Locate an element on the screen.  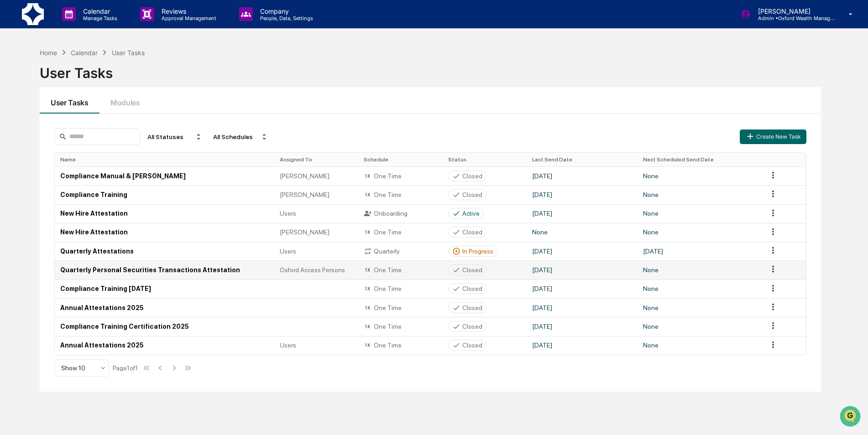
div: All Statuses is located at coordinates (175, 137).